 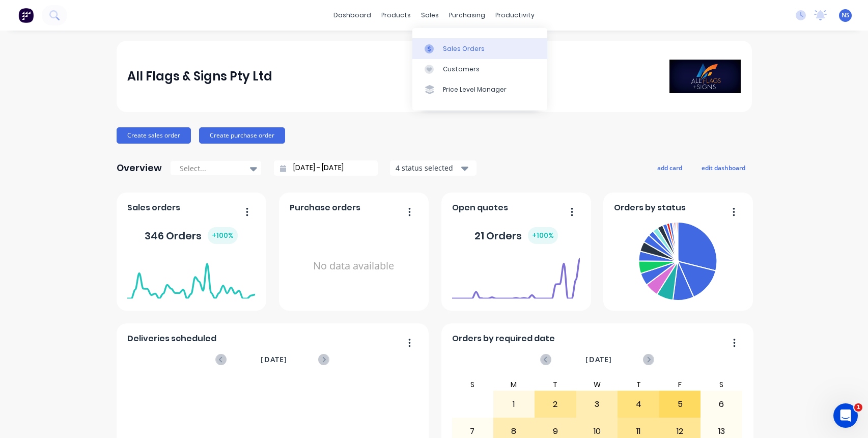 I want to click on button: edit dashboard, so click(x=724, y=168).